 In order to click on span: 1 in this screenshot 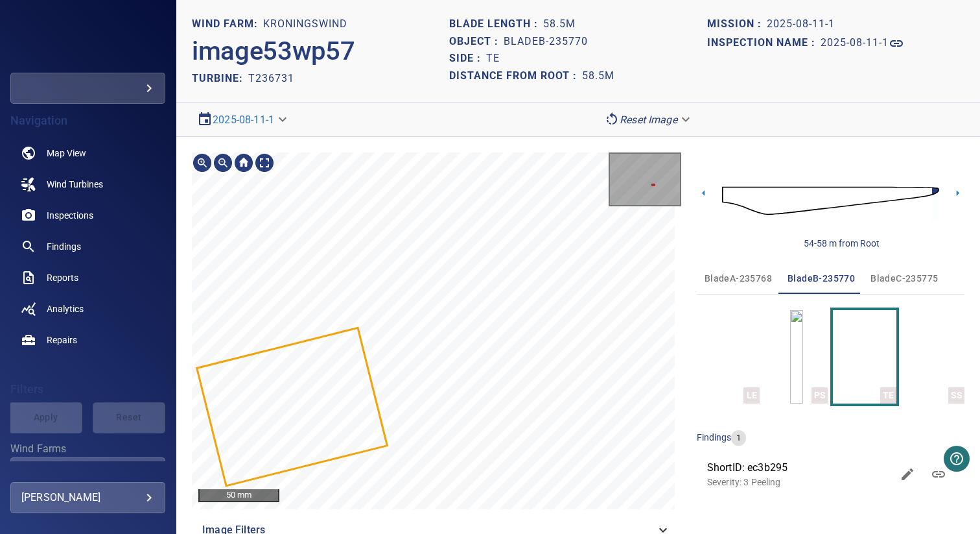, I will do `click(738, 438)`.